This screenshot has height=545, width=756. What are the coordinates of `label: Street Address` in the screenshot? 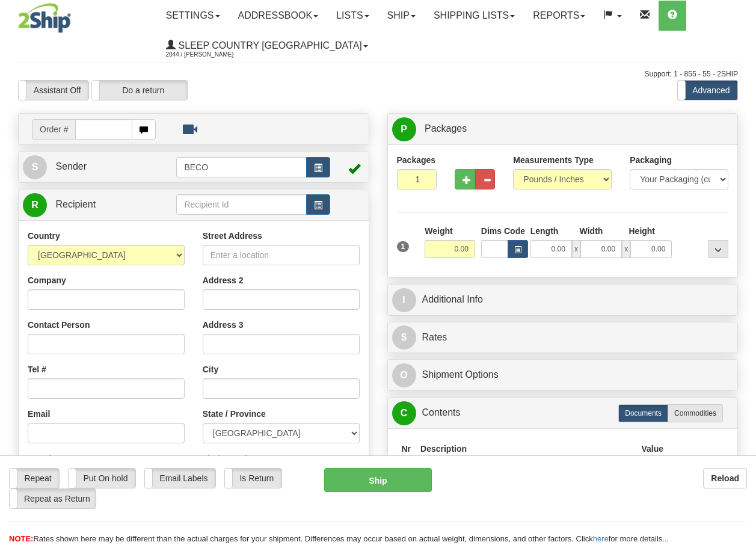 It's located at (233, 236).